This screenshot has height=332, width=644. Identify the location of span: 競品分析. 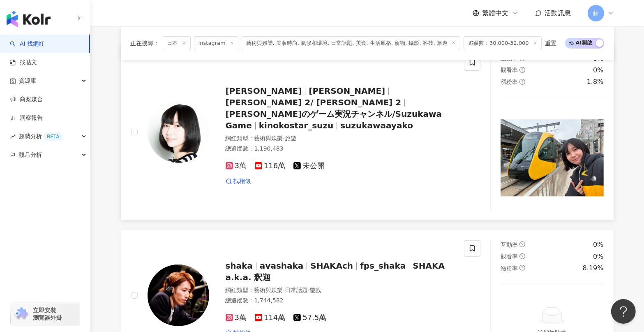
(31, 155).